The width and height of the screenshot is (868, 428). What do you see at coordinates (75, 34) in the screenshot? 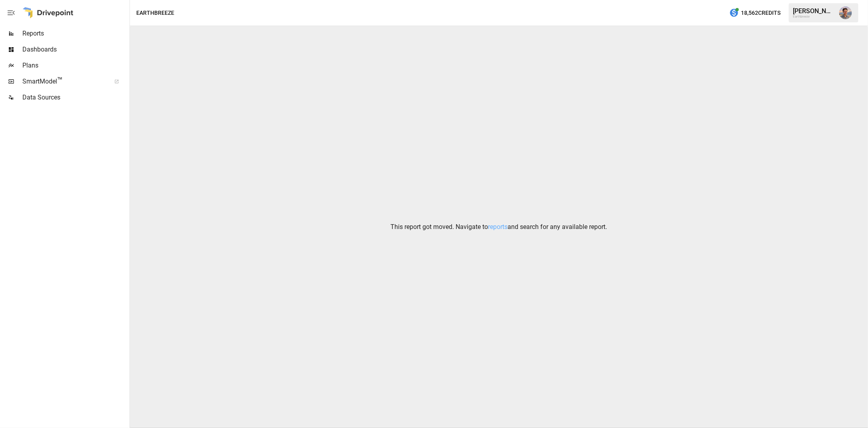
I see `span: Reports` at bounding box center [75, 34].